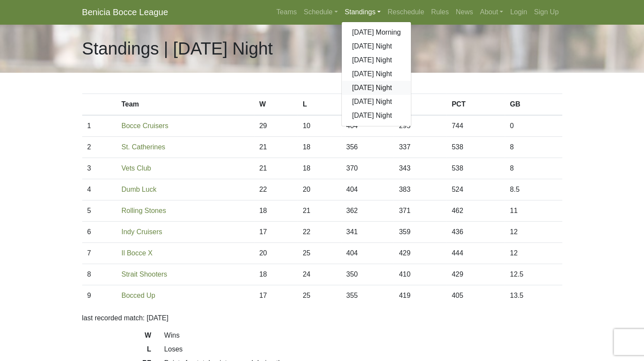 The width and height of the screenshot is (644, 361). I want to click on td: 11, so click(533, 211).